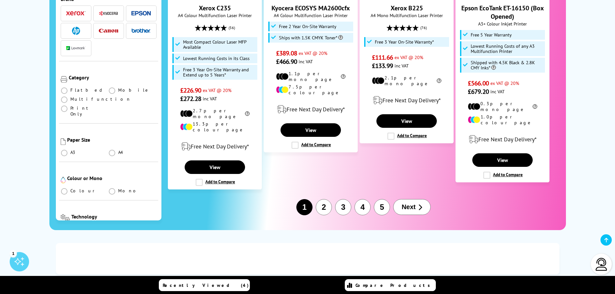 This screenshot has width=615, height=294. Describe the element at coordinates (13, 253) in the screenshot. I see `div: 1` at that location.